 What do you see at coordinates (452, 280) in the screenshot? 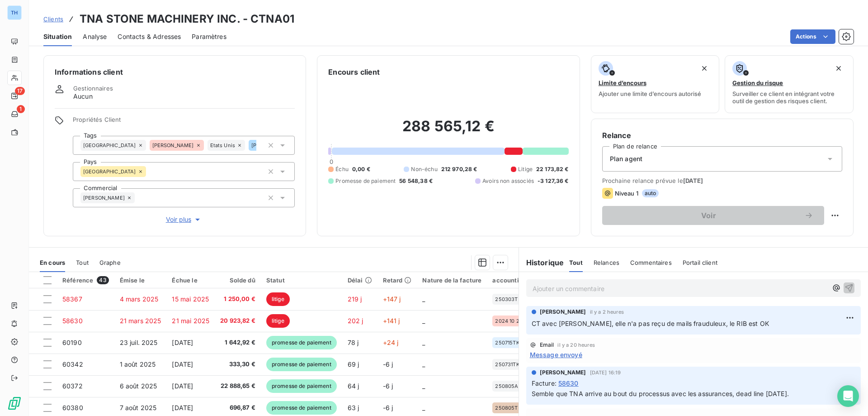
I see `div: Nature de la facture` at bounding box center [452, 280].